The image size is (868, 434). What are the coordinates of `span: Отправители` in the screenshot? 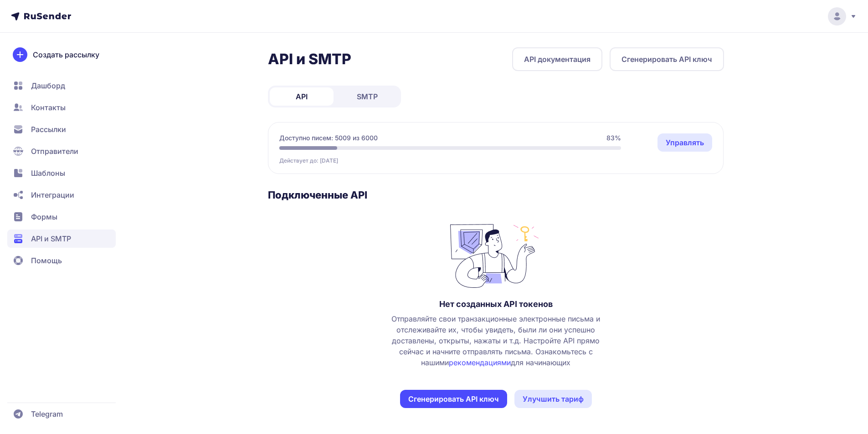 It's located at (55, 151).